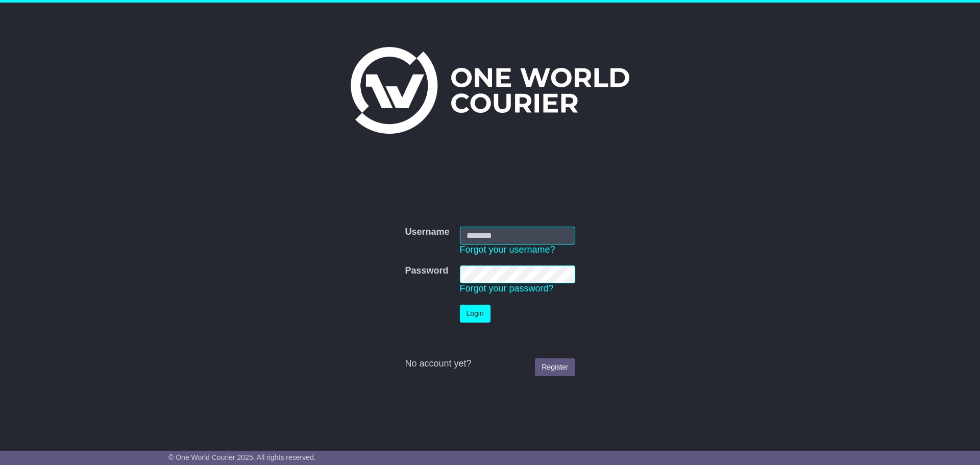 The width and height of the screenshot is (980, 465). What do you see at coordinates (475, 313) in the screenshot?
I see `button: Login` at bounding box center [475, 313].